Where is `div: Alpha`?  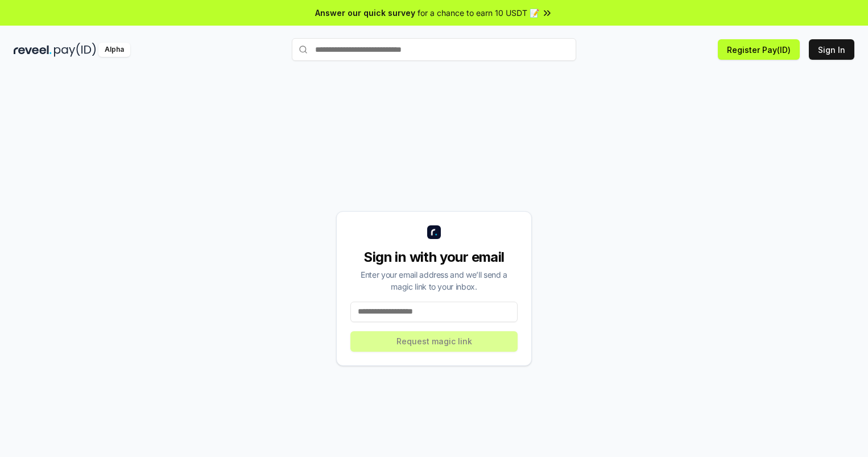 div: Alpha is located at coordinates (114, 49).